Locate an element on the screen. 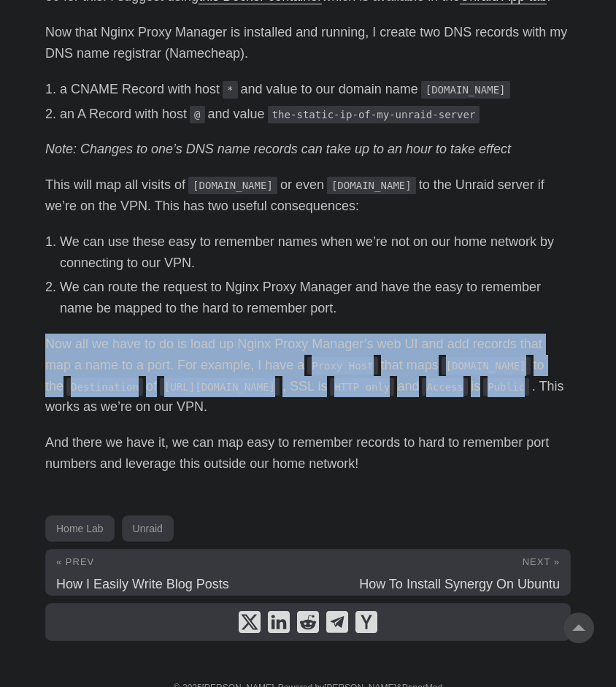 The height and width of the screenshot is (687, 616). a: share Unraid Nginx Reverse Proxy on ycombinator is located at coordinates (367, 622).